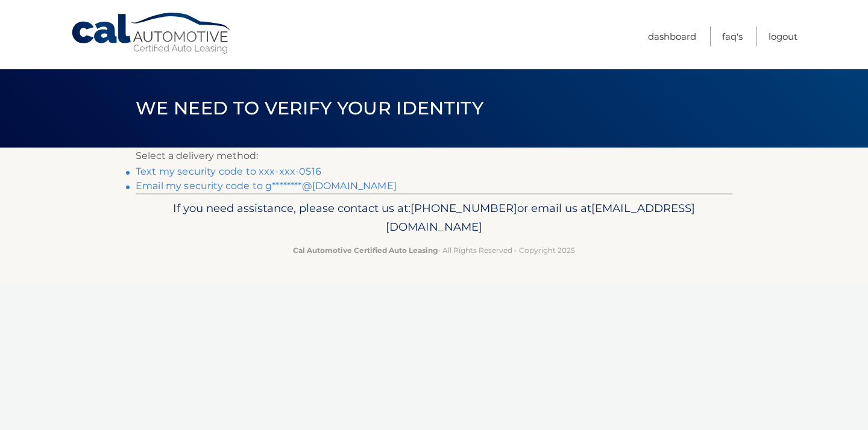  Describe the element at coordinates (434, 250) in the screenshot. I see `p: - All Rights Reserved - Copyright 2025` at that location.